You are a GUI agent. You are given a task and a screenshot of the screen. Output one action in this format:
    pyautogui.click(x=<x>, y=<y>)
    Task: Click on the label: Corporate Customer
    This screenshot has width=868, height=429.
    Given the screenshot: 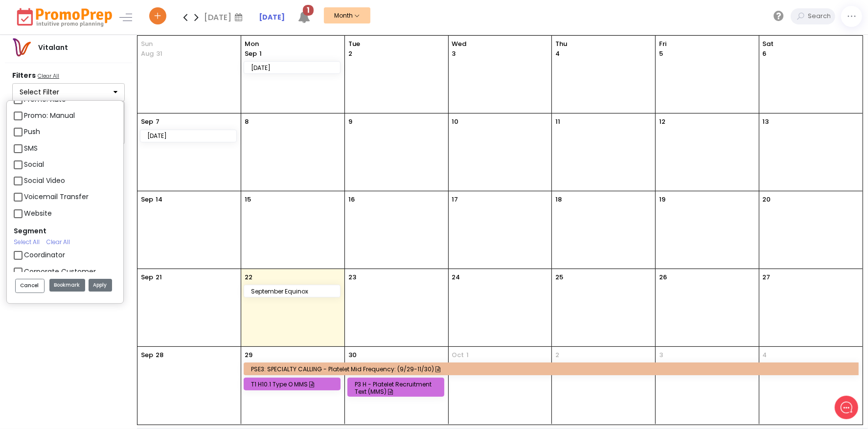 What is the action you would take?
    pyautogui.click(x=60, y=272)
    